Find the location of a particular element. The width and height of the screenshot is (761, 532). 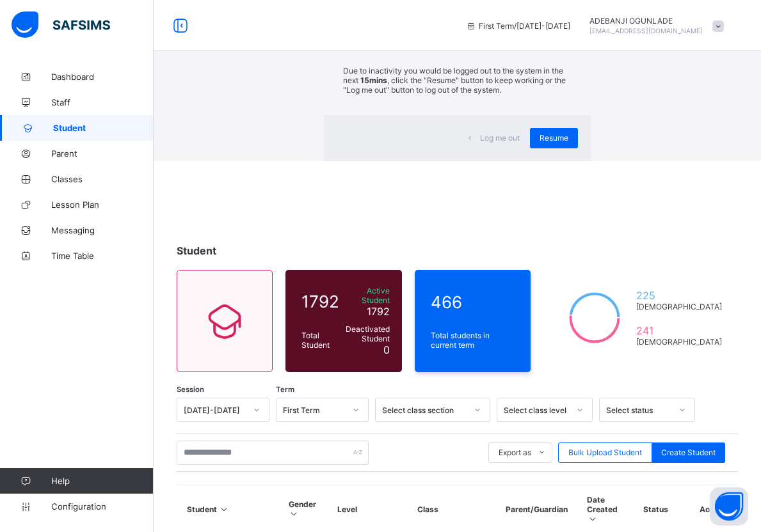

span: Export as is located at coordinates (515, 452).